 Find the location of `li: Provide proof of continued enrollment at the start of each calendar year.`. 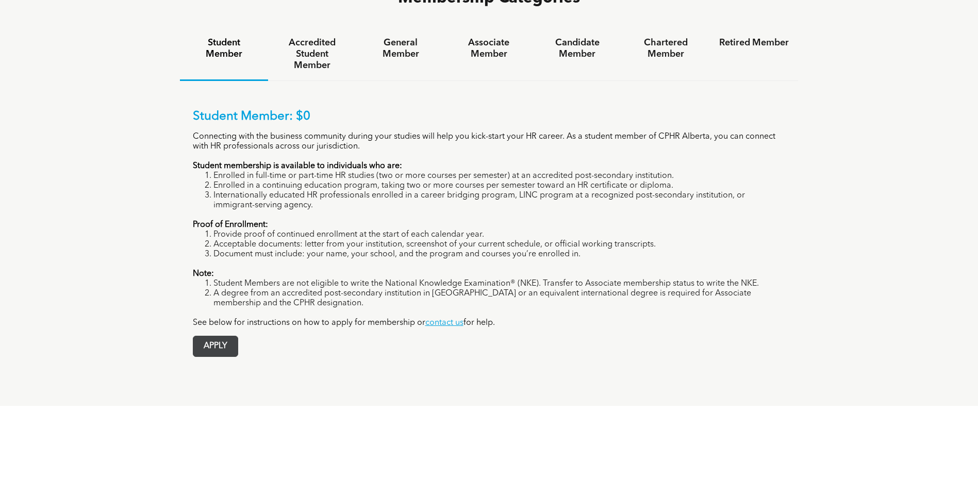

li: Provide proof of continued enrollment at the start of each calendar year. is located at coordinates (500, 235).